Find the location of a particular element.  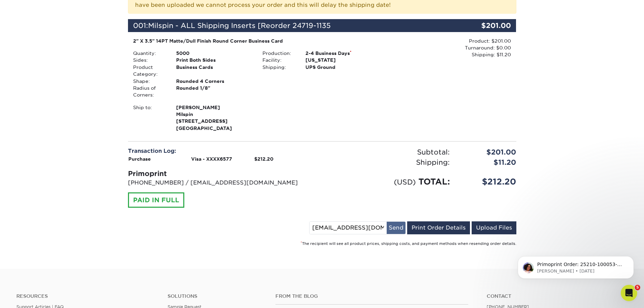

a: Upload Files is located at coordinates (494, 228).